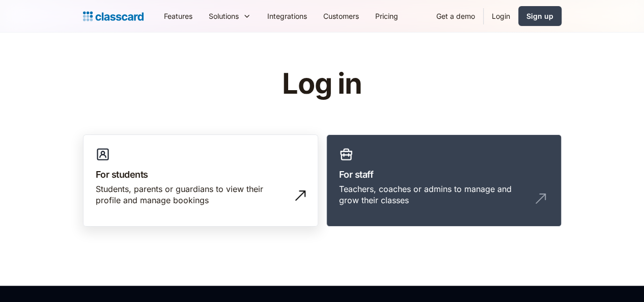 The width and height of the screenshot is (644, 302). What do you see at coordinates (540, 16) in the screenshot?
I see `a: Sign up` at bounding box center [540, 16].